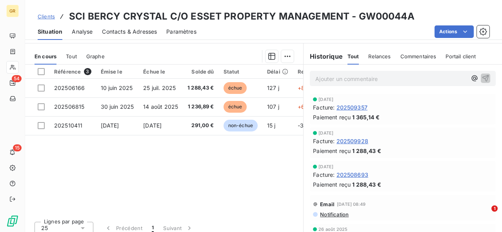 The width and height of the screenshot is (502, 232). What do you see at coordinates (460, 56) in the screenshot?
I see `span: Portail client` at bounding box center [460, 56].